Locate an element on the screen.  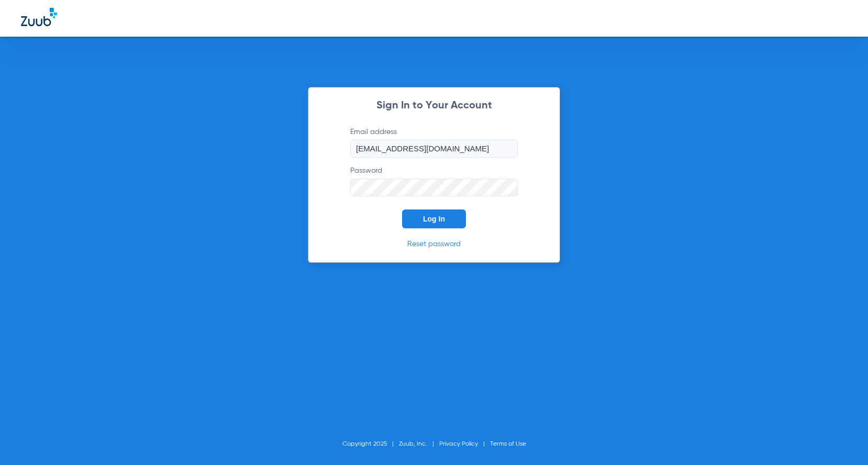
label: Password is located at coordinates (434, 180).